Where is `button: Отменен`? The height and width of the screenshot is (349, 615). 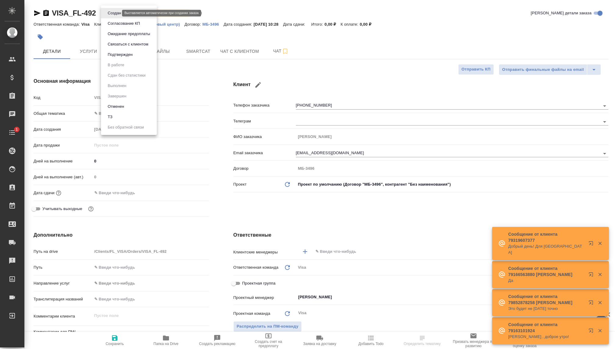
button: Отменен is located at coordinates (116, 106).